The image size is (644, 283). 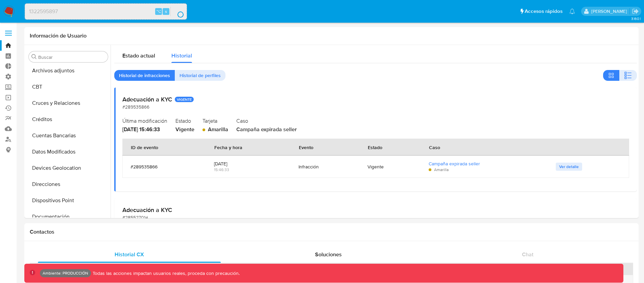 What do you see at coordinates (68, 135) in the screenshot?
I see `button: Cuentas Bancarias` at bounding box center [68, 135].